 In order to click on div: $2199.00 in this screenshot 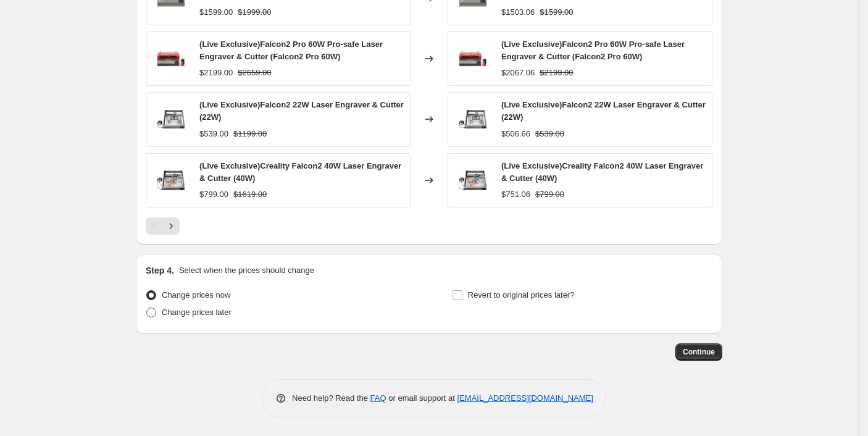, I will do `click(216, 73)`.